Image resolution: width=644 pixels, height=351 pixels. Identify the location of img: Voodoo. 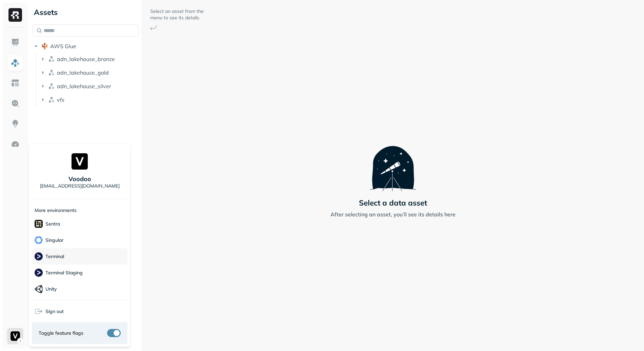
(80, 161).